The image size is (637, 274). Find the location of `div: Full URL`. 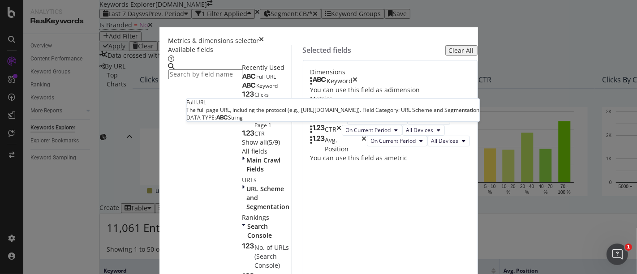

div: Full URL is located at coordinates (333, 102).